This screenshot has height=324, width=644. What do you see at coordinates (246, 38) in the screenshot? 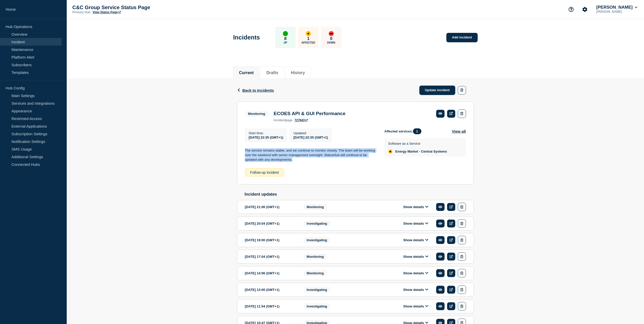
I see `h1: Incidents` at bounding box center [246, 38].